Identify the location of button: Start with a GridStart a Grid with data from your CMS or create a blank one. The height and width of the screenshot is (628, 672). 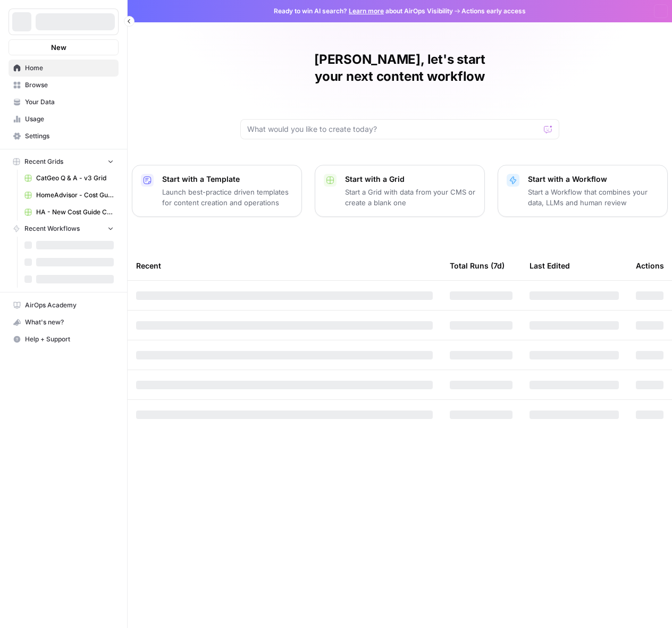
(400, 191).